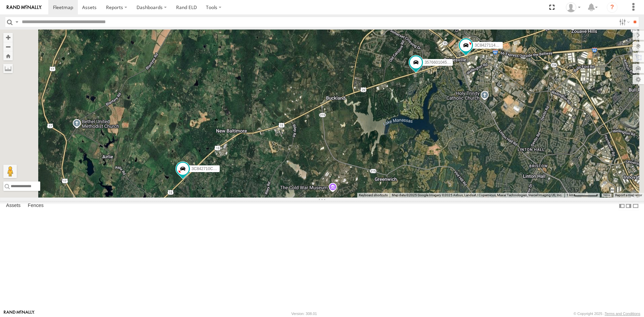  What do you see at coordinates (638, 79) in the screenshot?
I see `label: Map Settings` at bounding box center [638, 79].